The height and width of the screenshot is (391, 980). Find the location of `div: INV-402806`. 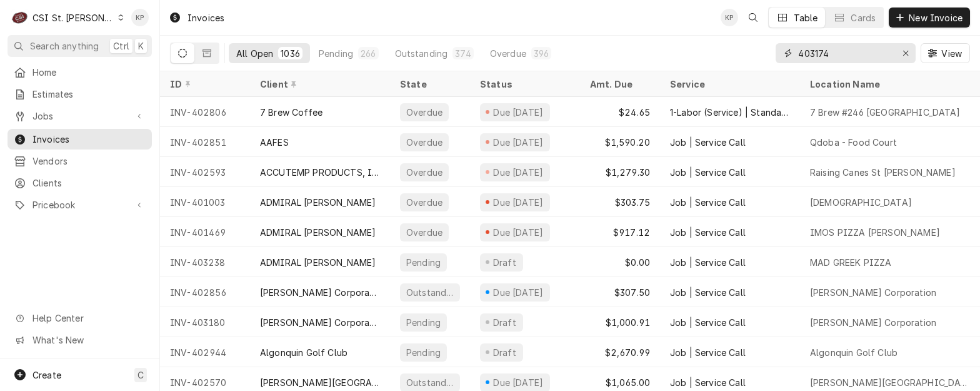

div: INV-402806 is located at coordinates (205, 112).